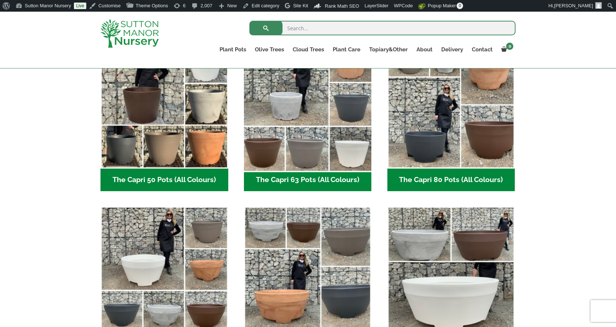 The width and height of the screenshot is (616, 327). Describe the element at coordinates (130, 33) in the screenshot. I see `img: logo` at that location.